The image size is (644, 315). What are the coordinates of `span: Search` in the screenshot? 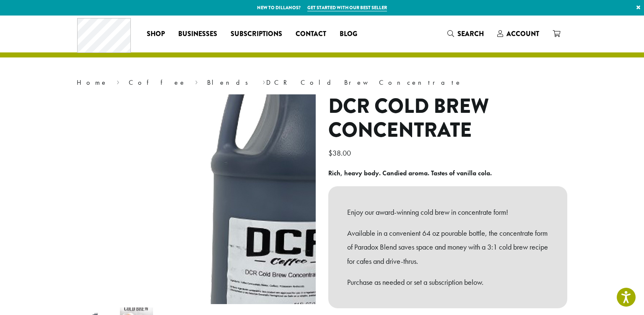 It's located at (470, 33).